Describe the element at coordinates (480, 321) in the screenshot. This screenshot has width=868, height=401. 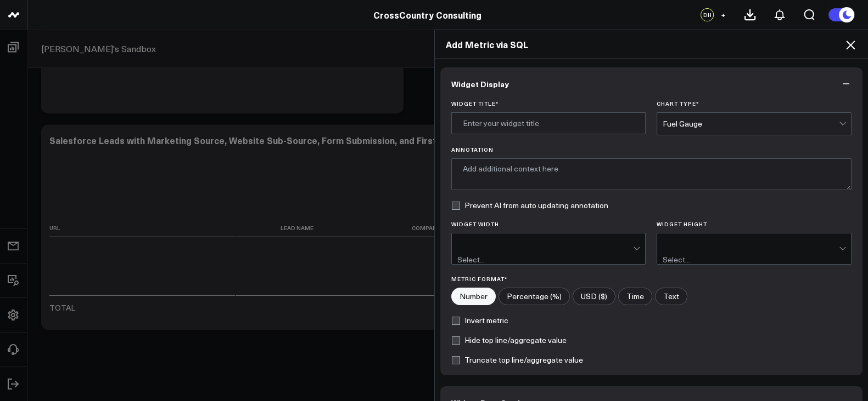
I see `label: Invert metric` at that location.